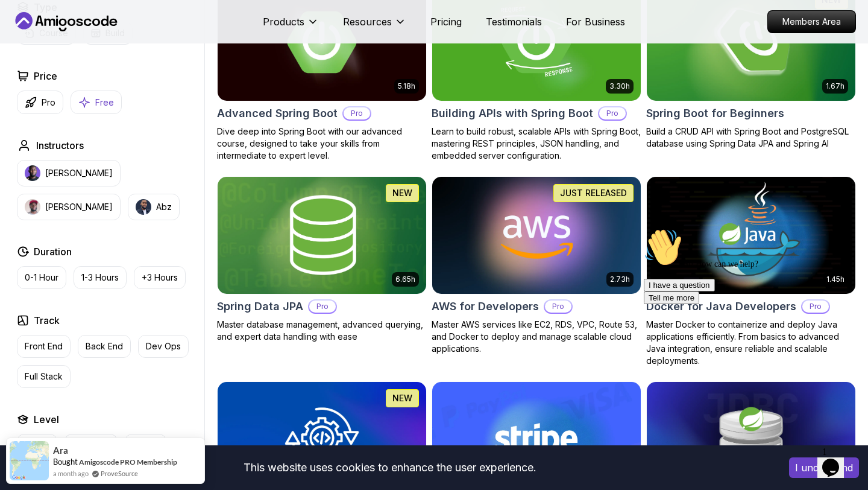 This screenshot has width=868, height=490. What do you see at coordinates (160, 278) in the screenshot?
I see `button: +3 Hours` at bounding box center [160, 278].